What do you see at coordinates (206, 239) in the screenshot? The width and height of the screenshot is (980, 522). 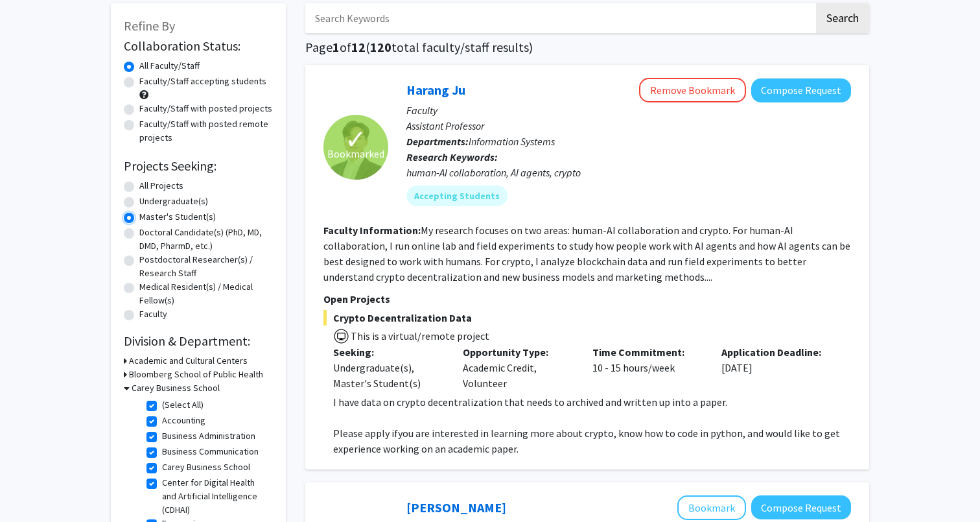 I see `label: Doctoral Candidate(s) (PhD, MD, DMD, PharmD, etc.)` at bounding box center [206, 239].